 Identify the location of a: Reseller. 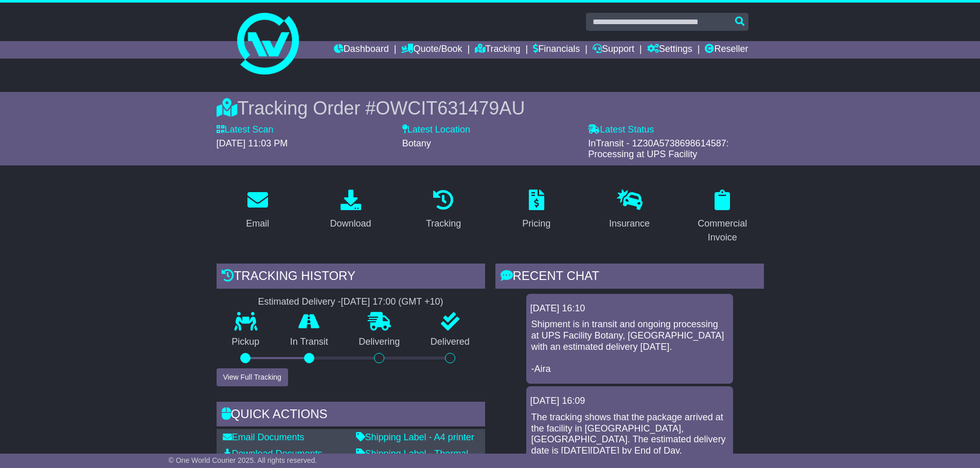
(726, 50).